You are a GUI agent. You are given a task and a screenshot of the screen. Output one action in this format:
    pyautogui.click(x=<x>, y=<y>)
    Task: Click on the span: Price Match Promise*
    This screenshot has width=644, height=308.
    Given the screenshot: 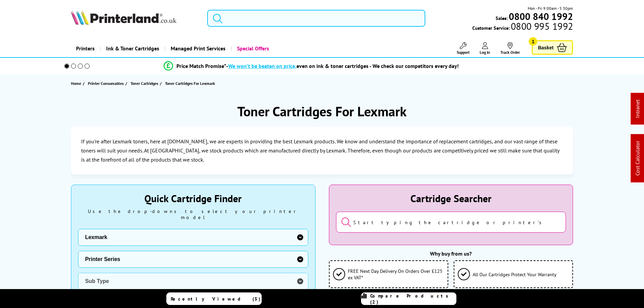 What is the action you would take?
    pyautogui.click(x=201, y=66)
    